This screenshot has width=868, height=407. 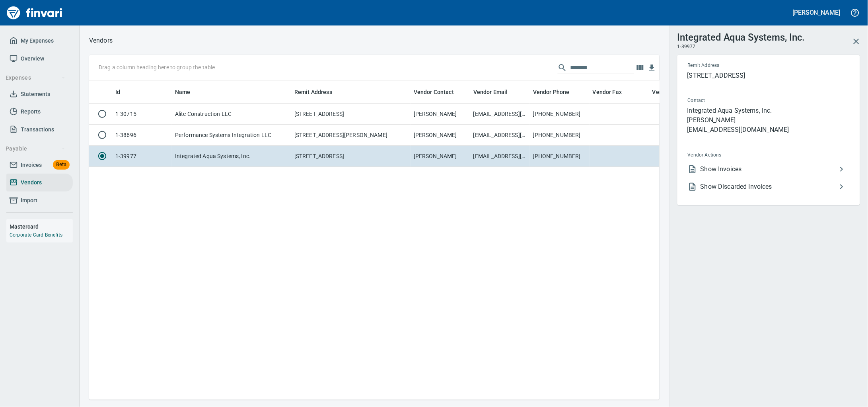 I want to click on a: Corporate Card Benefits, so click(x=36, y=235).